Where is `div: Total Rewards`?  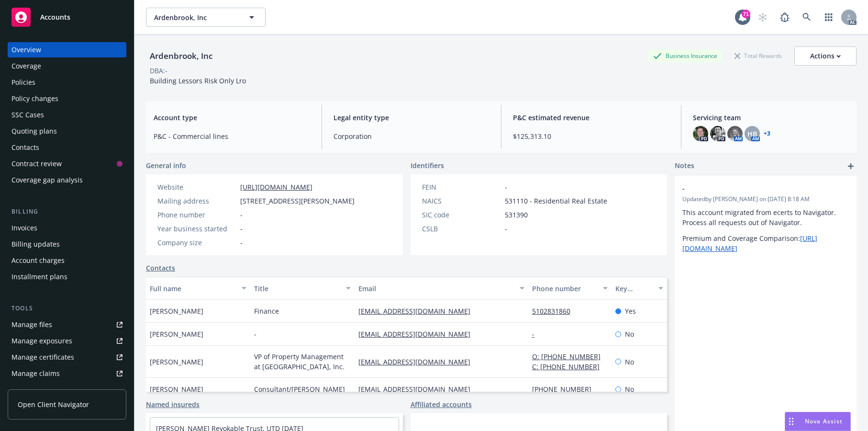 div: Total Rewards is located at coordinates (758, 55).